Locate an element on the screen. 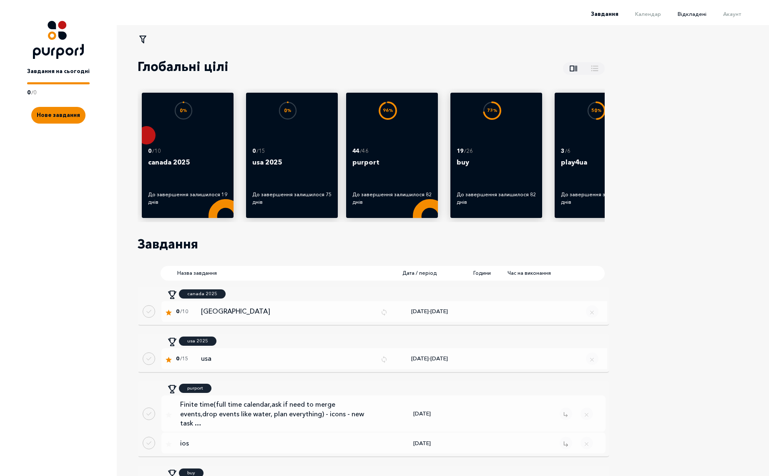  p: / 26 is located at coordinates (469, 151).